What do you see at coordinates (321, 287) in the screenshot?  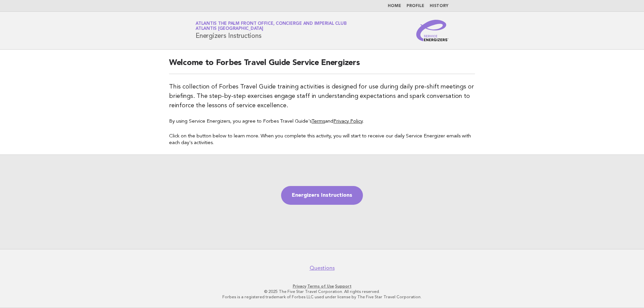 I see `a: Terms of Use` at bounding box center [321, 287].